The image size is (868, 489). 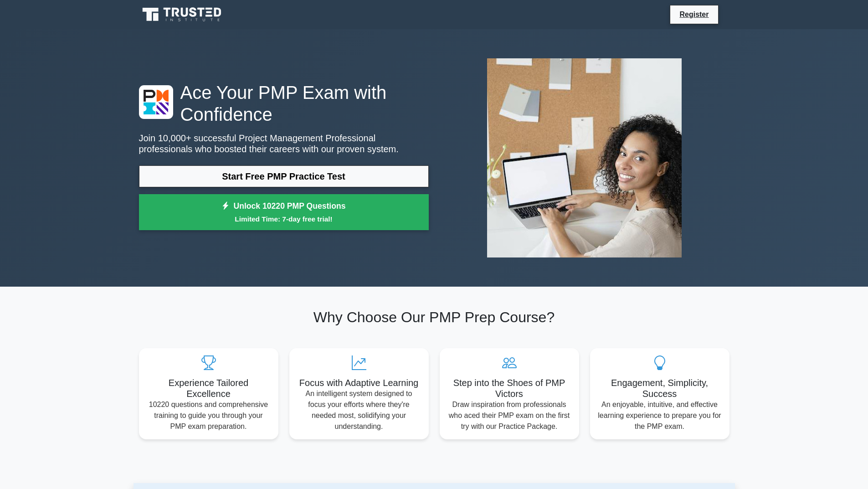 What do you see at coordinates (284, 212) in the screenshot?
I see `a: Unlock 10220 PMP QuestionsLimited Time: 7-day free trial!` at bounding box center [284, 212].